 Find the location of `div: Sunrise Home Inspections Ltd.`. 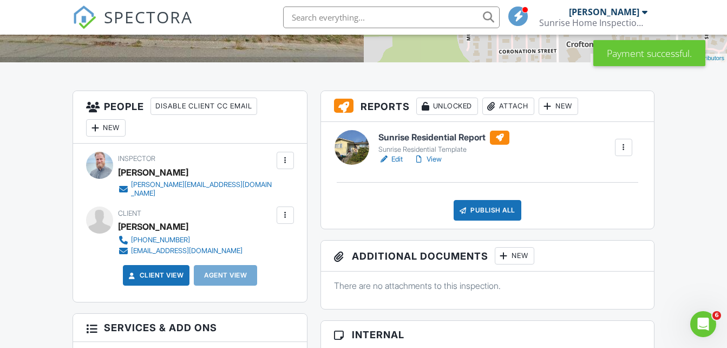

div: Sunrise Home Inspections Ltd. is located at coordinates (594, 23).